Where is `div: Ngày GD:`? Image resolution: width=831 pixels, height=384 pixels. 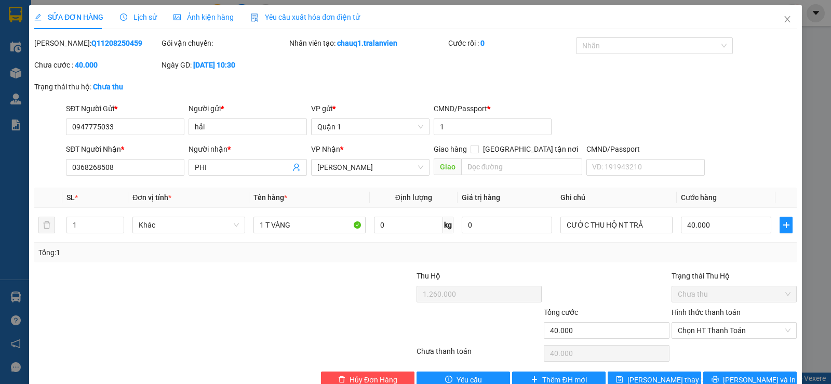
div: Ngày GD: is located at coordinates (224, 65).